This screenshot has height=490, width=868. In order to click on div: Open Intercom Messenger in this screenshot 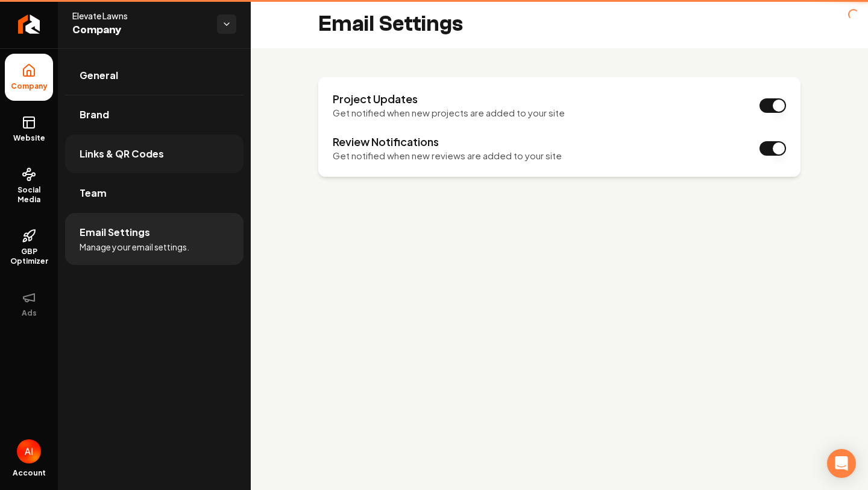, I will do `click(841, 463)`.